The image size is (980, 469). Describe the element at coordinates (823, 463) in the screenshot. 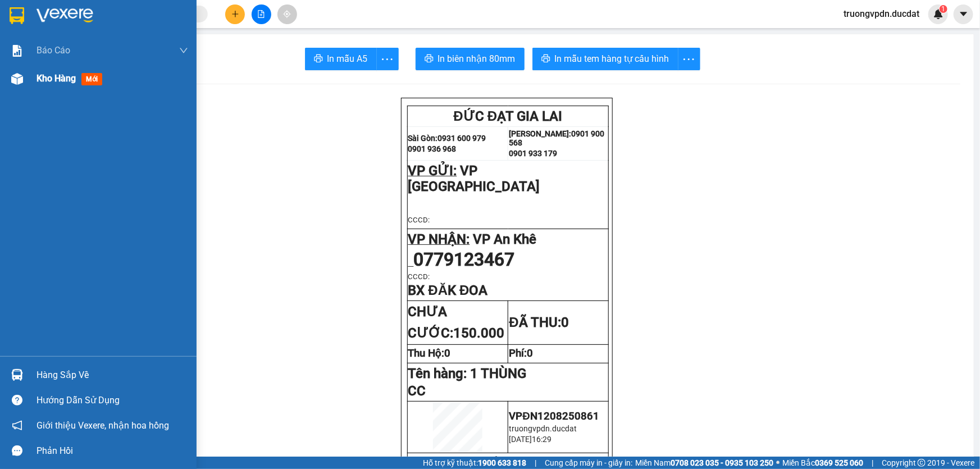

I see `span: Miền Bắc` at that location.